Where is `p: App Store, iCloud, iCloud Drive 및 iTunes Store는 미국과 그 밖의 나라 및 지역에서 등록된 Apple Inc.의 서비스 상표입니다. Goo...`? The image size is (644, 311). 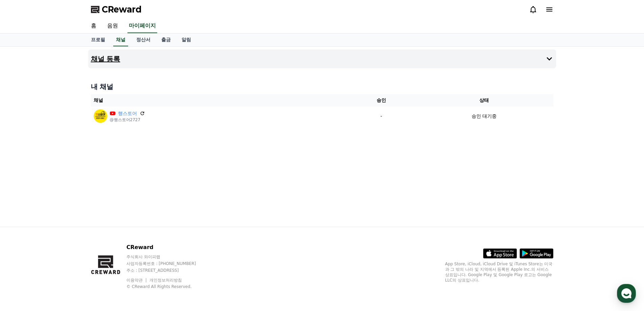
p: App Store, iCloud, iCloud Drive 및 iTunes Store는 미국과 그 밖의 나라 및 지역에서 등록된 Apple Inc.의 서비스 상표입니다. Goo... is located at coordinates (500, 272).